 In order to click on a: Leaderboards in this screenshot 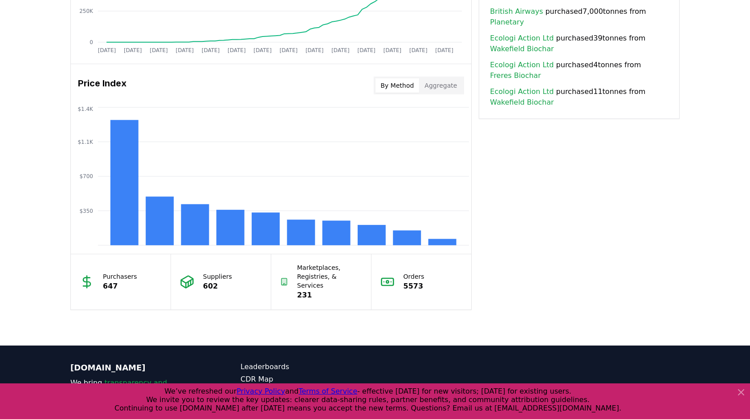, I will do `click(308, 367)`.